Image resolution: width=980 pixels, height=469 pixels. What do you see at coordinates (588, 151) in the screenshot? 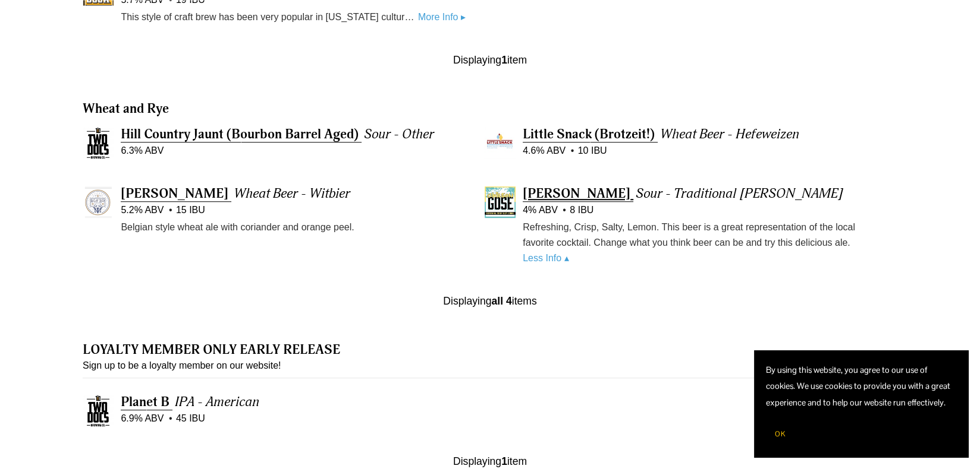
I see `span: 10 IBU` at bounding box center [588, 151].